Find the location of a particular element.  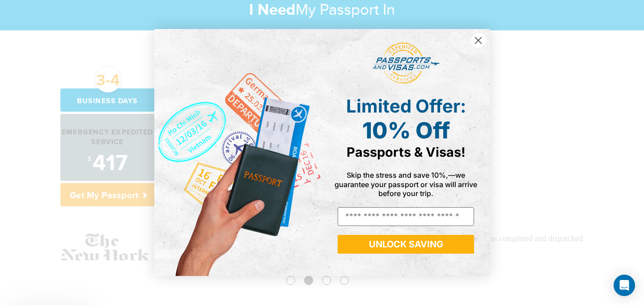

div: Open Intercom Messenger is located at coordinates (624, 285).